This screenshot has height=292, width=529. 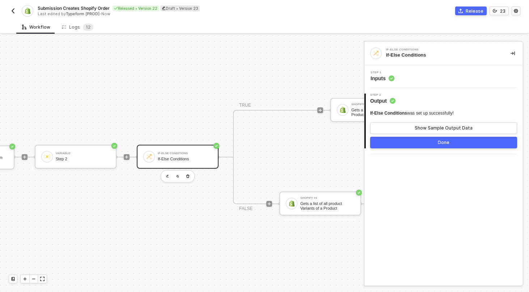 What do you see at coordinates (516, 11) in the screenshot?
I see `span: icon-settings` at bounding box center [516, 11].